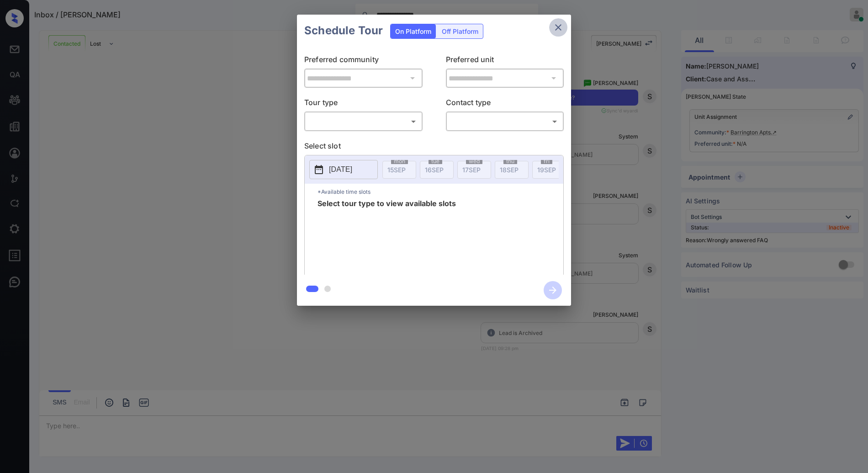 This screenshot has height=473, width=868. I want to click on h2: Schedule Tour, so click(344, 31).